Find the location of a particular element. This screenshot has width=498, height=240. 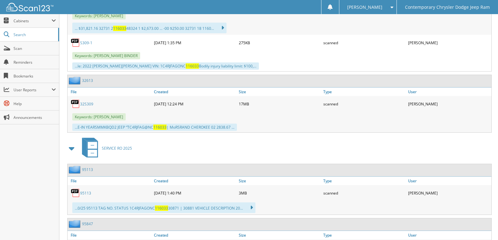

a: S309-1 is located at coordinates (86, 43).